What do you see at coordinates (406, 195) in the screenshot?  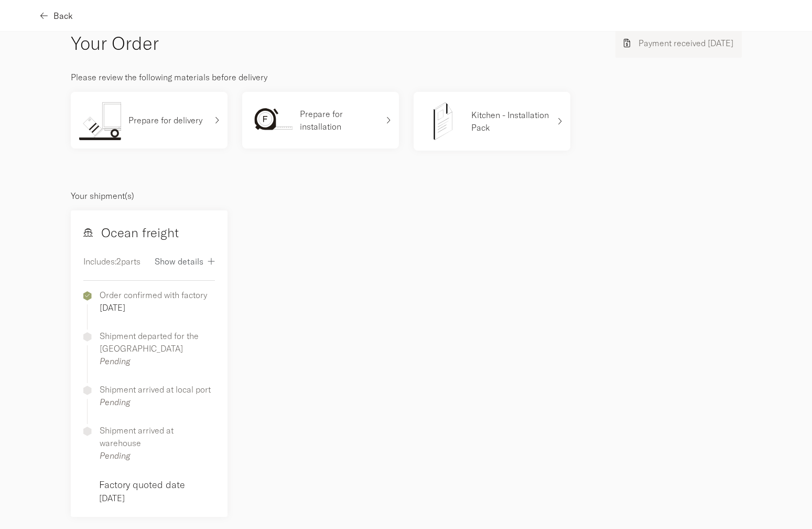 I see `p: Your shipment(s)` at bounding box center [406, 195].